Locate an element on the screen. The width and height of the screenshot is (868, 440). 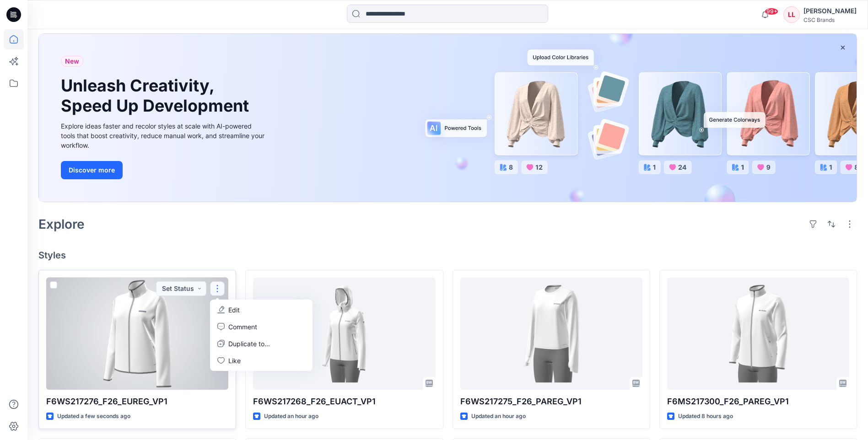
div: Explore ideas faster and recolor styles at scale with AI-powered tools that boost creativity, red... is located at coordinates (164, 135).